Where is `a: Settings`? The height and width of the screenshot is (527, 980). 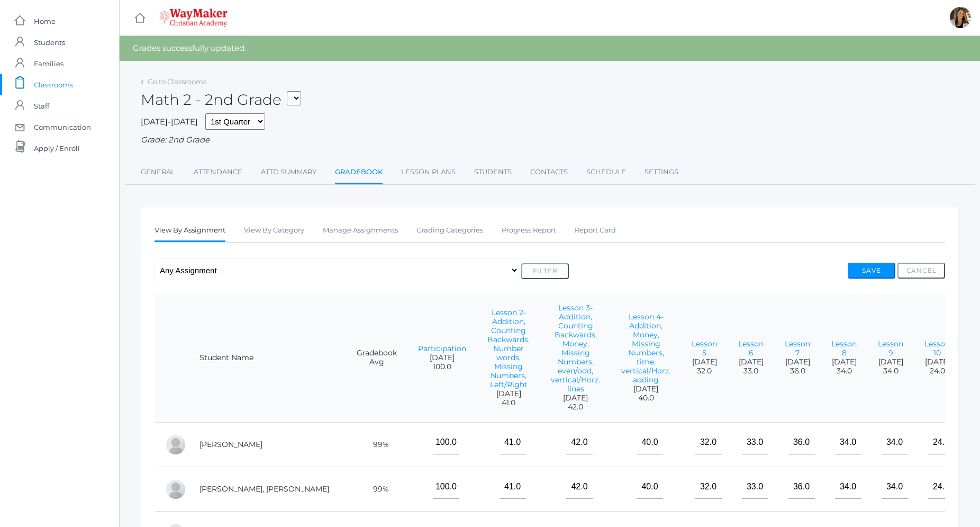 a: Settings is located at coordinates (662, 172).